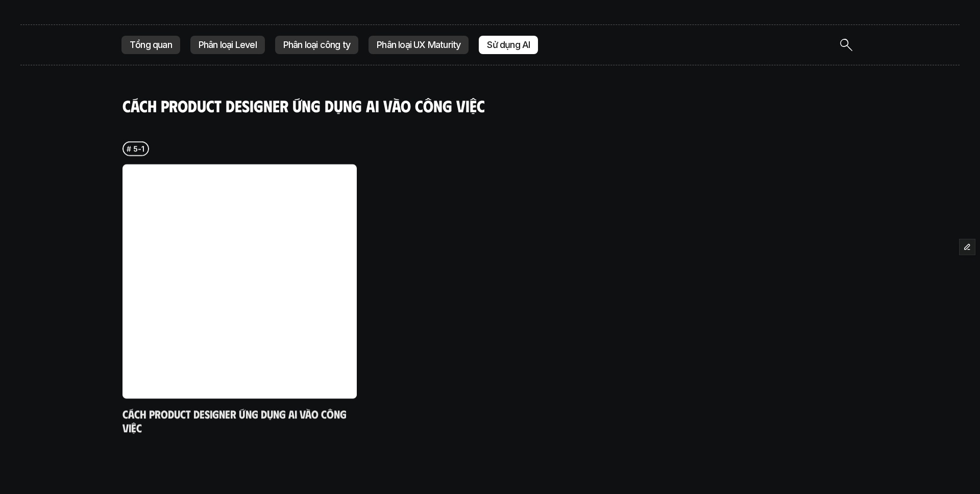 The width and height of the screenshot is (980, 494). I want to click on p: 5-1, so click(139, 149).